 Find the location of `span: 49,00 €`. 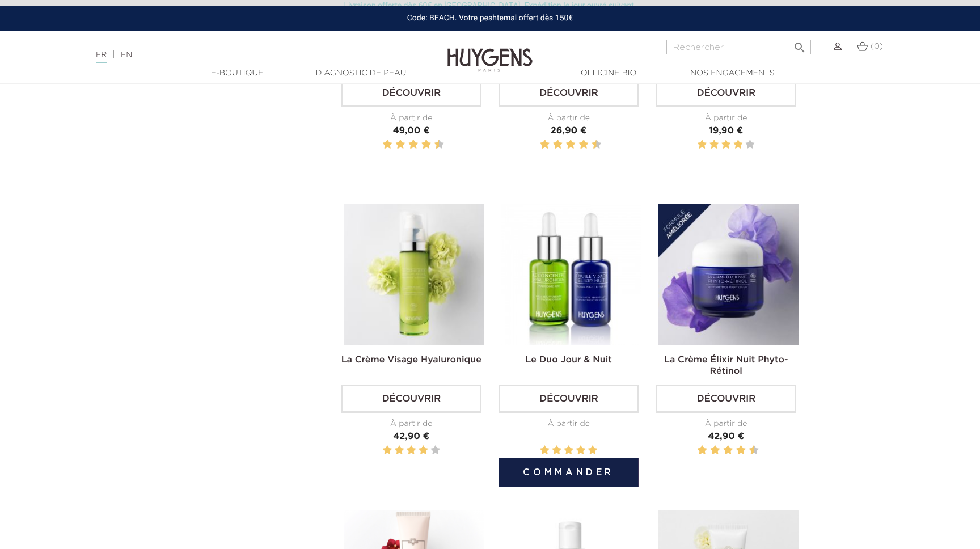

span: 49,00 € is located at coordinates (411, 131).